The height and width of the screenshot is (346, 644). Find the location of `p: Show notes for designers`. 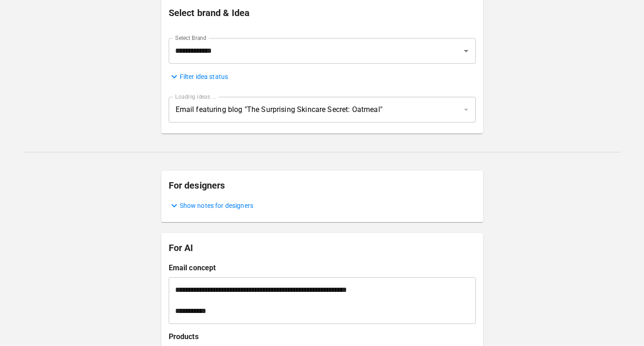

p: Show notes for designers is located at coordinates (216, 205).